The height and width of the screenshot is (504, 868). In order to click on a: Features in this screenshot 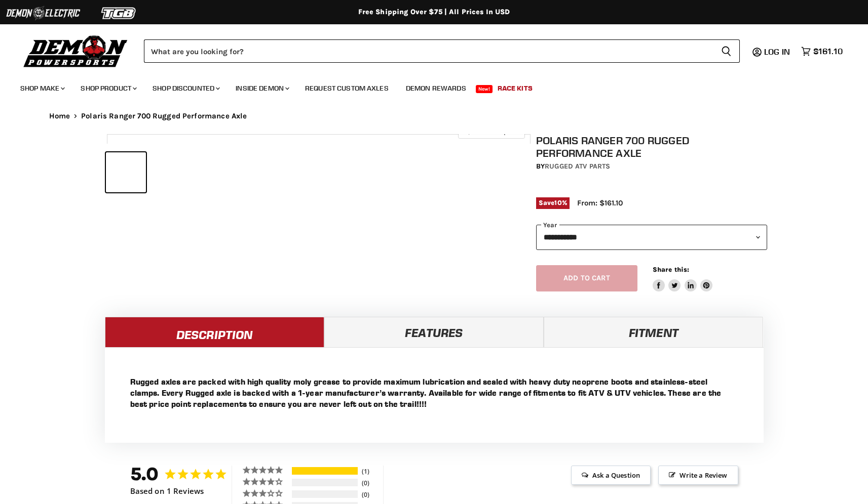, I will do `click(434, 332)`.